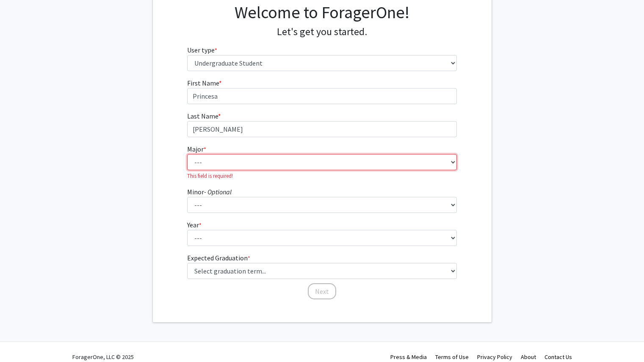 The height and width of the screenshot is (362, 644). What do you see at coordinates (528, 357) in the screenshot?
I see `a: About` at bounding box center [528, 357].